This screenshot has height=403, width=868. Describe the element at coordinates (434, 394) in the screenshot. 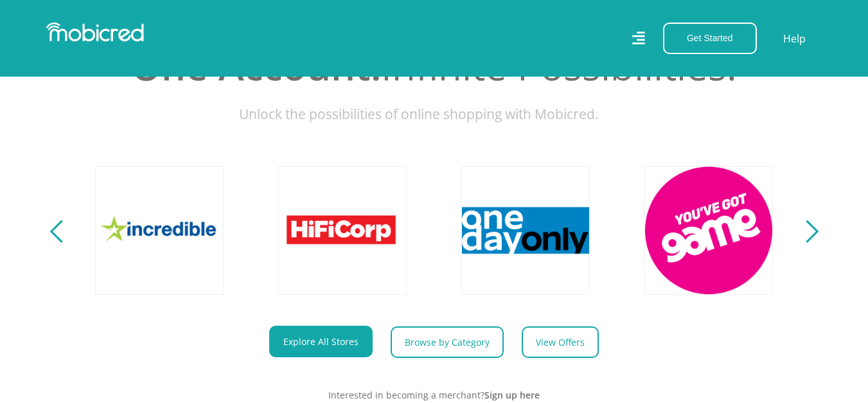

I see `p: Interested in becoming a merchant?` at that location.